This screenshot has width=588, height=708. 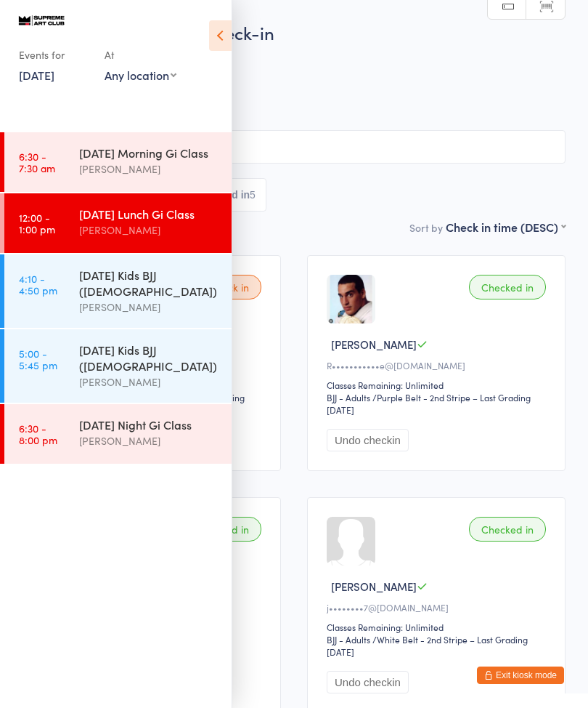 What do you see at coordinates (37, 284) in the screenshot?
I see `time: 4:10 - 4:50 pm` at bounding box center [37, 284].